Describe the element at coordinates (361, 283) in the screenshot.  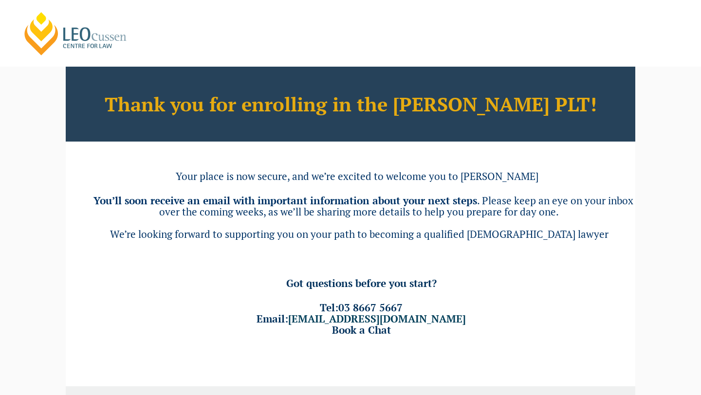
I see `span: Got questions before you start?` at that location.